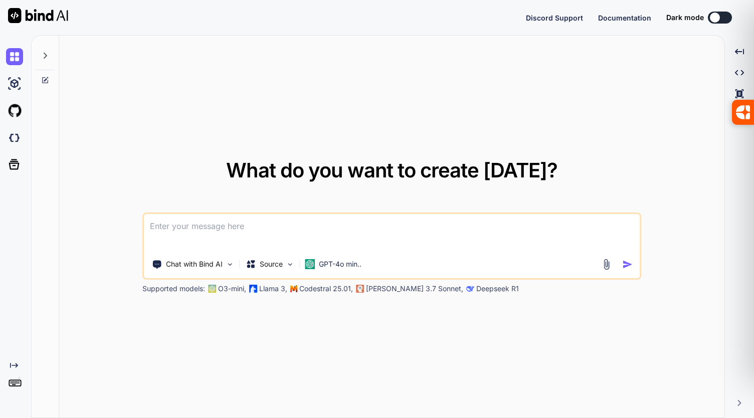 The image size is (754, 418). I want to click on img: GPT-4o mini, so click(310, 264).